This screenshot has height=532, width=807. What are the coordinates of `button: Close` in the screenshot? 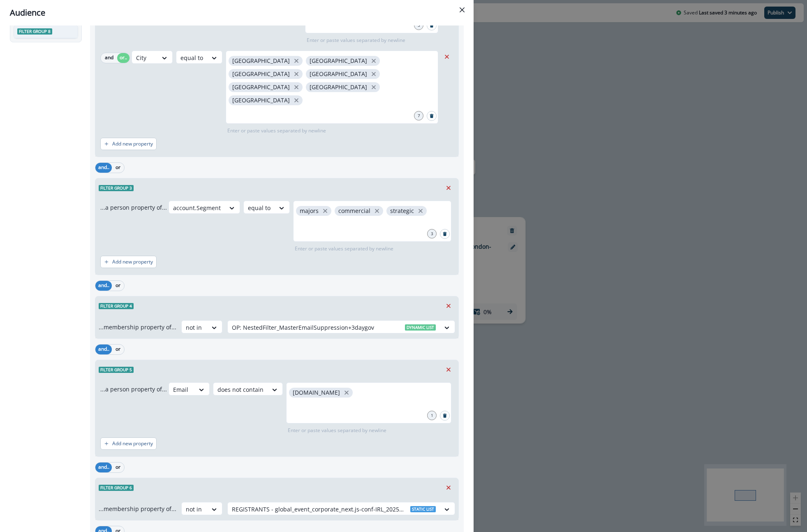 It's located at (463, 10).